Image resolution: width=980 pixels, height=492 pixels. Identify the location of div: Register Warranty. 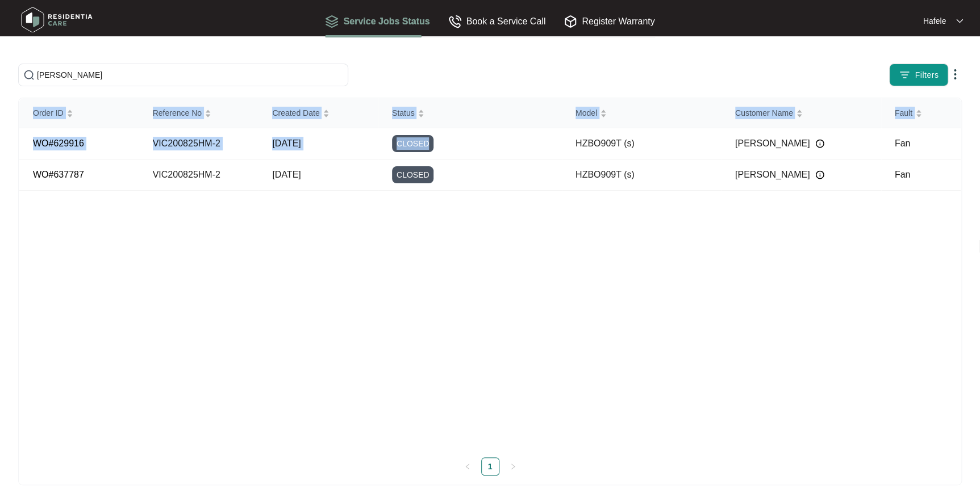
(609, 21).